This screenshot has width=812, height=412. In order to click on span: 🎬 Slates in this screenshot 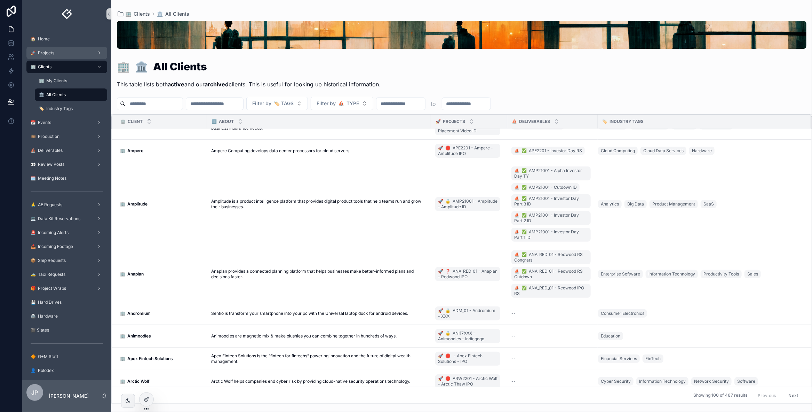, I will do `click(40, 330)`.